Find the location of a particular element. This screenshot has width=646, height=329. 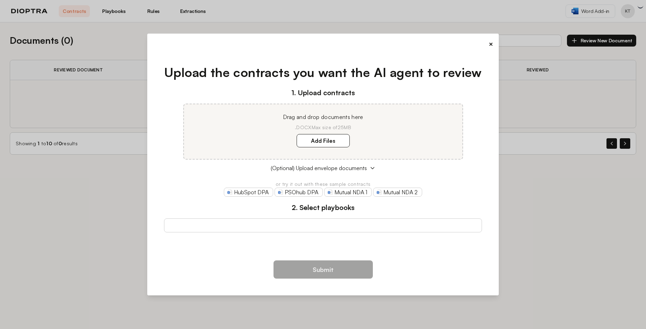

a: HubSpot DPA is located at coordinates (248, 192).